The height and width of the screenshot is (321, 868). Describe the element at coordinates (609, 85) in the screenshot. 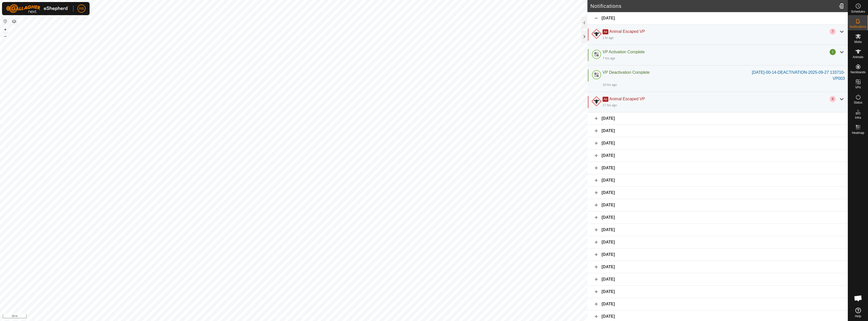

I see `div: 16 hrs ago` at that location.